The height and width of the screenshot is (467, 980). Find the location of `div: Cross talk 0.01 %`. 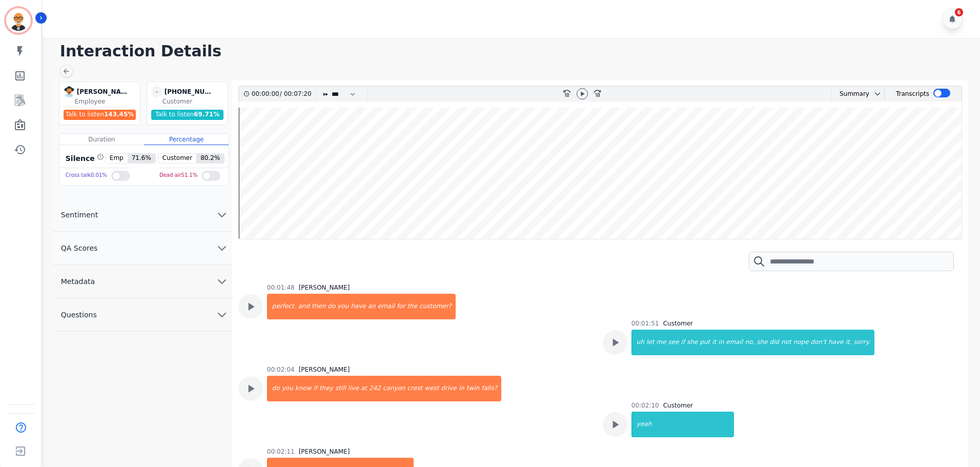

div: Cross talk 0.01 % is located at coordinates (86, 176).